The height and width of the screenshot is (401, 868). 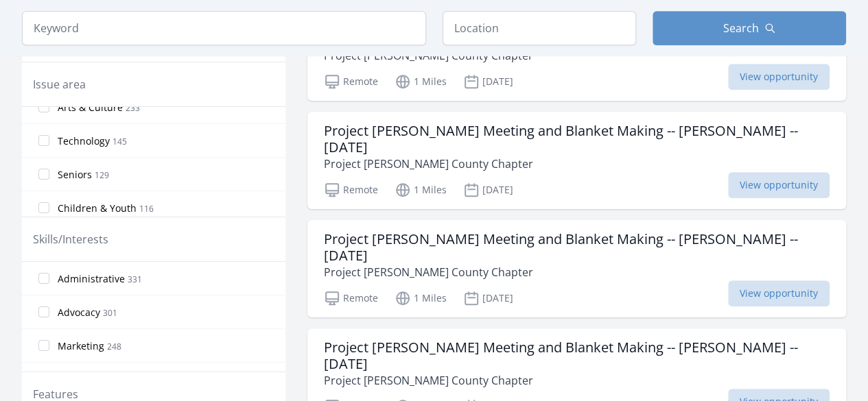 What do you see at coordinates (102, 175) in the screenshot?
I see `span: 129` at bounding box center [102, 175].